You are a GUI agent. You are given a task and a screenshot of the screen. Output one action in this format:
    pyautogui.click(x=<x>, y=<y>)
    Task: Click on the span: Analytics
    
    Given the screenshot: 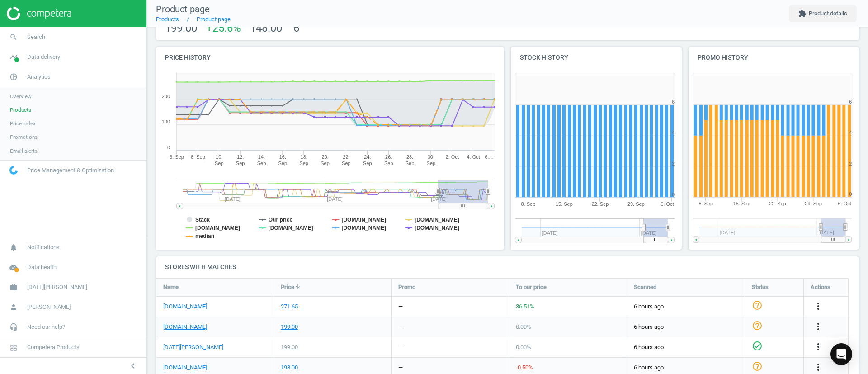 What is the action you would take?
    pyautogui.click(x=39, y=77)
    